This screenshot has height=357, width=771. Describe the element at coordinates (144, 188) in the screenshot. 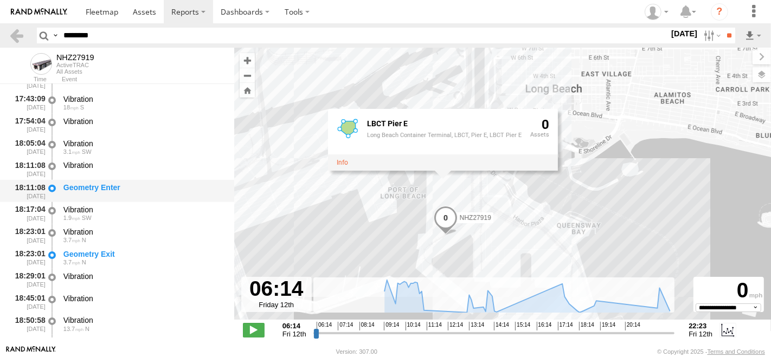

I see `div: Geometry Enter` at that location.